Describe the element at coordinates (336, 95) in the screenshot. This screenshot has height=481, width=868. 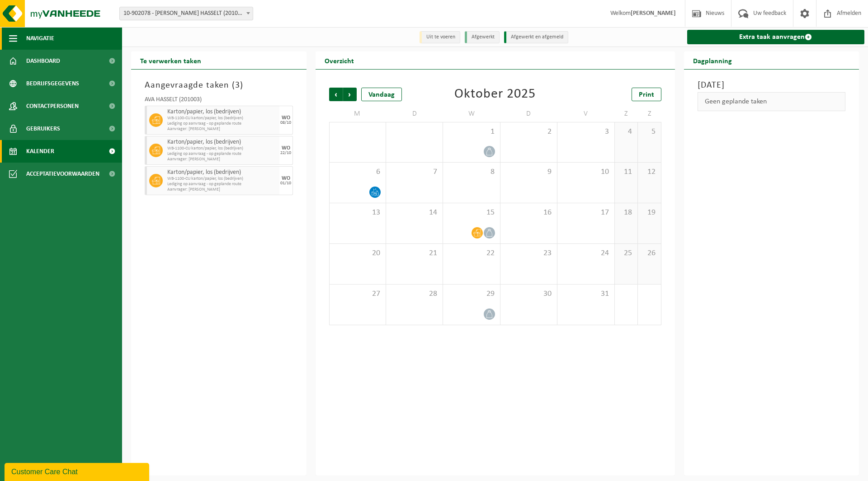
I see `span: Vorige` at that location.